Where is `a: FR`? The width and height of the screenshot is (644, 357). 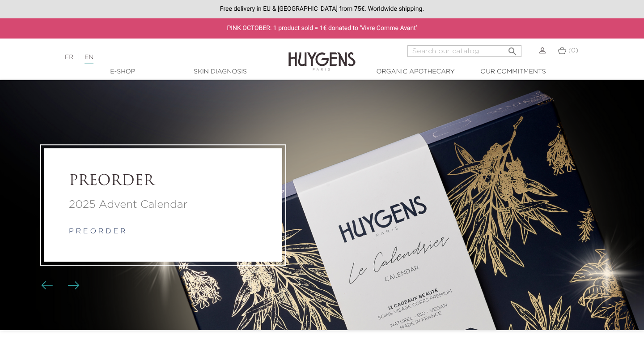
a: FR is located at coordinates (69, 57).